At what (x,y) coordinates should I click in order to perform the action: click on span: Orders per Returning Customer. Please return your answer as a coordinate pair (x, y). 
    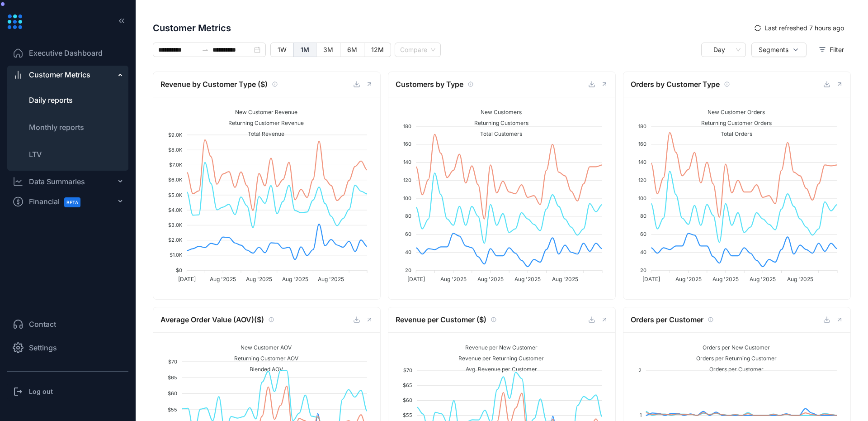
    Looking at the image, I should click on (733, 358).